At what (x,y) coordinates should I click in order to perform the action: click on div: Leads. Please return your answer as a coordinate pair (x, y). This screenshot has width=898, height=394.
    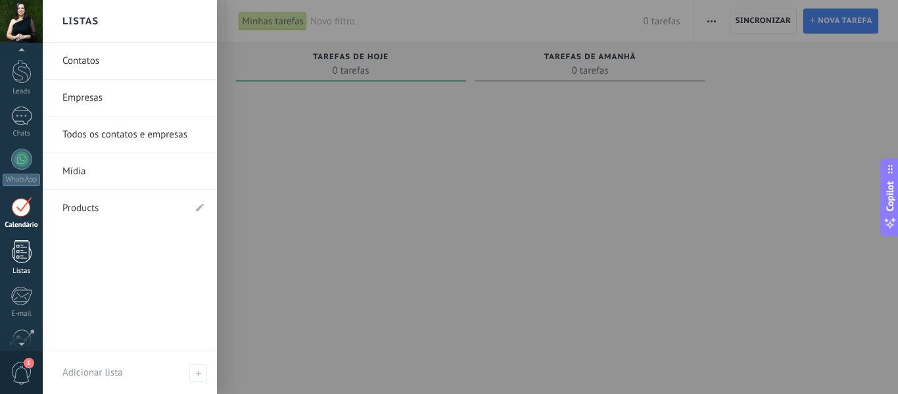
    Looking at the image, I should click on (22, 91).